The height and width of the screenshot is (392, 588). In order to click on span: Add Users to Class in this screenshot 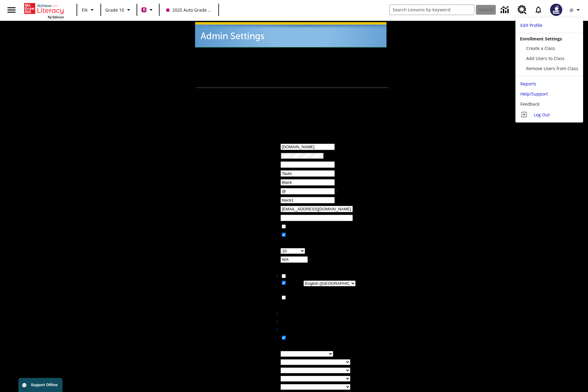, I will do `click(545, 58)`.